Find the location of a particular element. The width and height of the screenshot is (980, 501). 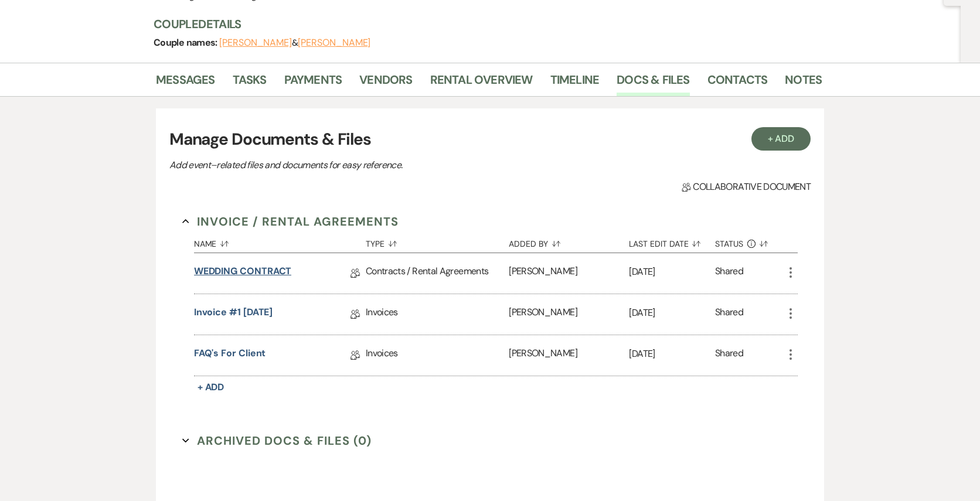

a: Tasks is located at coordinates (250, 83).